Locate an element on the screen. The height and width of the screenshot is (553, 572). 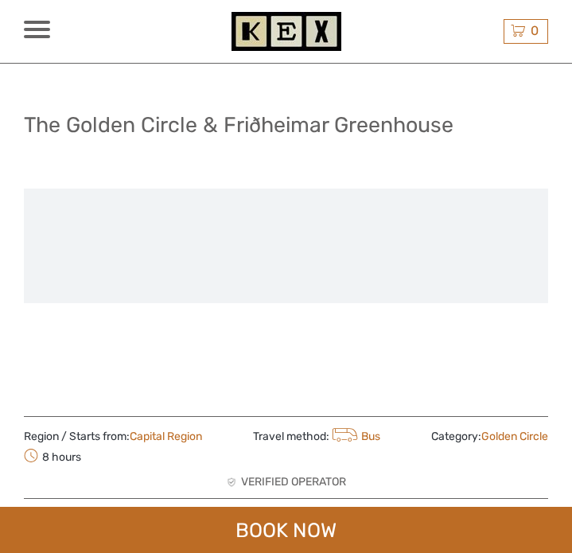
span: Verified Operator is located at coordinates (294, 482).